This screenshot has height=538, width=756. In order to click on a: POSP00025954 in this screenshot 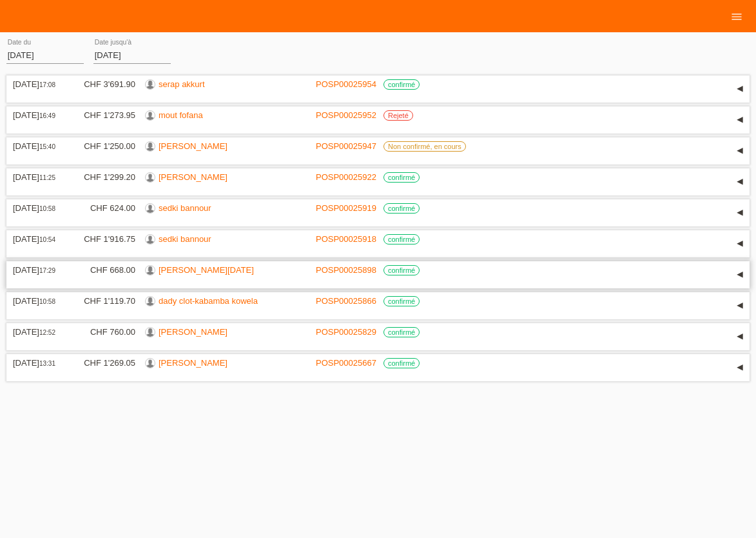, I will do `click(347, 84)`.